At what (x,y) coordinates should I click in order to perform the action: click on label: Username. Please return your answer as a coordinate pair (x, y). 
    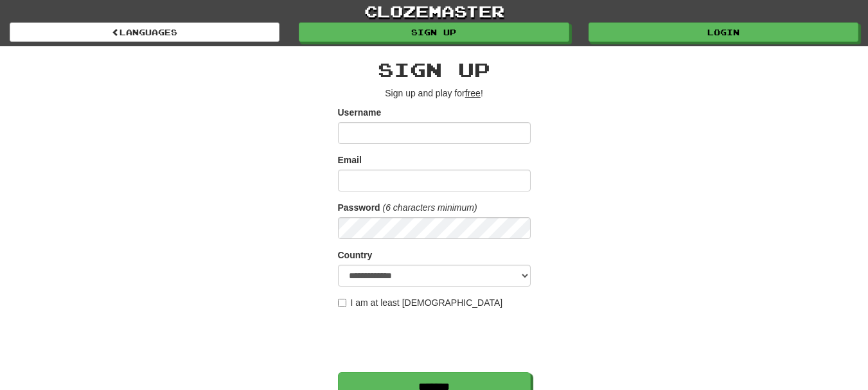
    Looking at the image, I should click on (360, 113).